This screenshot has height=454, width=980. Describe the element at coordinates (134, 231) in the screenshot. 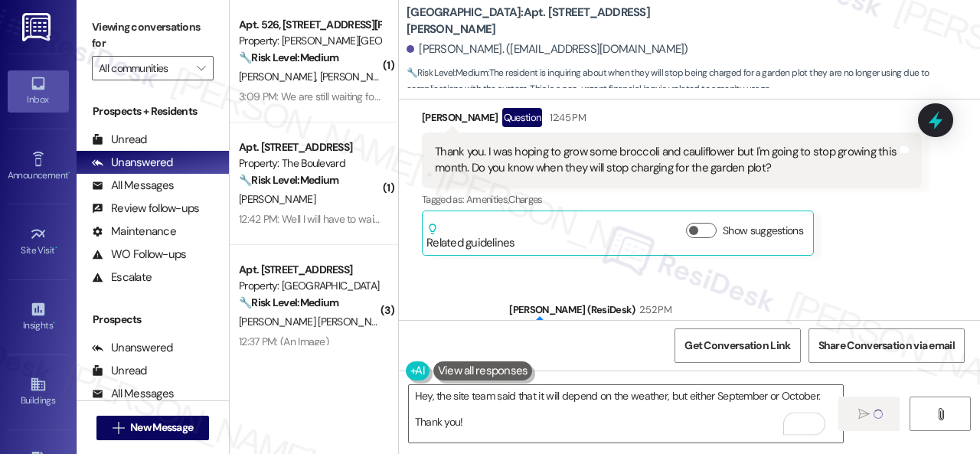

I see `div: Maintenance` at that location.